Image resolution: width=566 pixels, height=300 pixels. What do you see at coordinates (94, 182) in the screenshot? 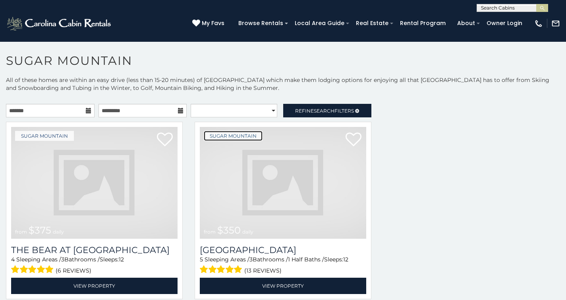
I see `a: from $375 daily` at bounding box center [94, 182].